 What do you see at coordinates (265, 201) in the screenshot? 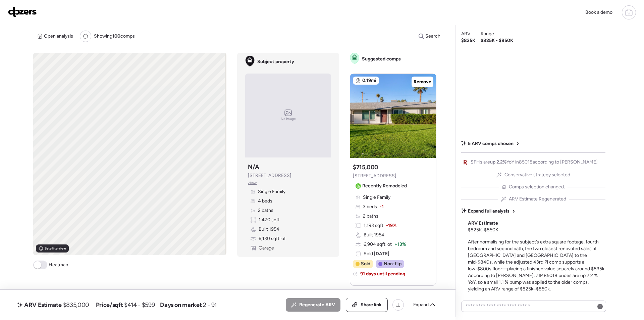
I see `span: 4 beds` at bounding box center [265, 201].